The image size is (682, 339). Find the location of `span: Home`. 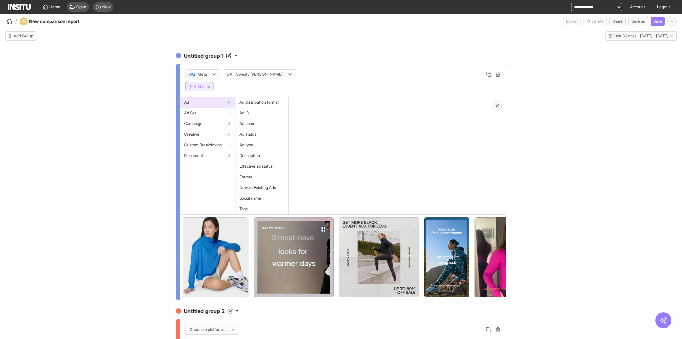

span: Home is located at coordinates (55, 7).